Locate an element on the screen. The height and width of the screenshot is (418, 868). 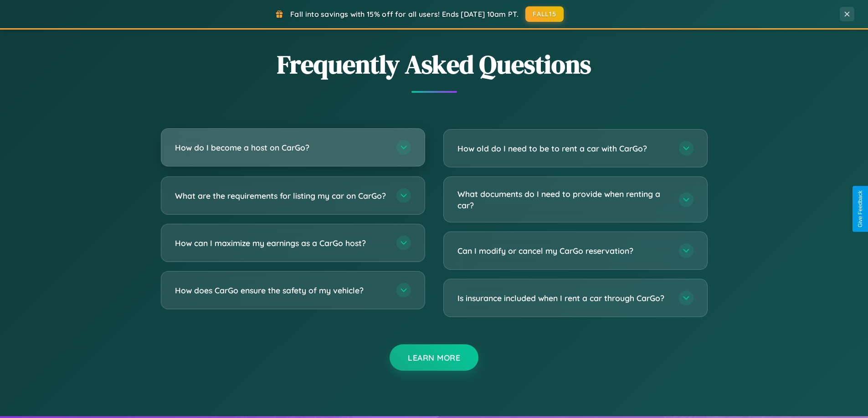
h3: How does CarGo ensure the safety of my vehicle? is located at coordinates (281, 291).